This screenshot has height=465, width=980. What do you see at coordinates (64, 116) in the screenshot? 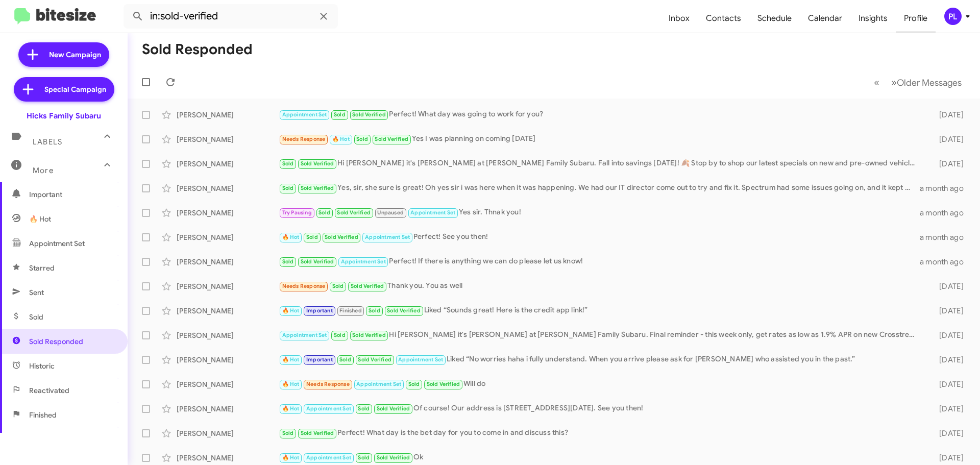
I see `div: Hicks Family Subaru` at bounding box center [64, 116].